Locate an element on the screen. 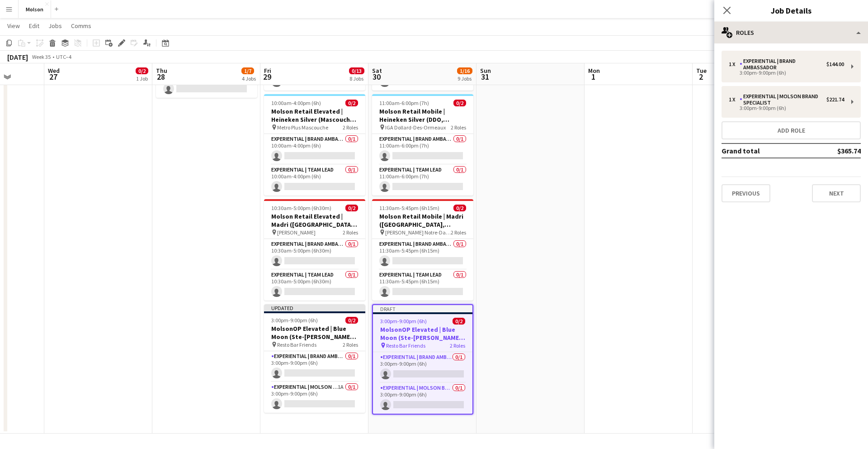 The width and height of the screenshot is (868, 449). span: 1/7 is located at coordinates (248, 70).